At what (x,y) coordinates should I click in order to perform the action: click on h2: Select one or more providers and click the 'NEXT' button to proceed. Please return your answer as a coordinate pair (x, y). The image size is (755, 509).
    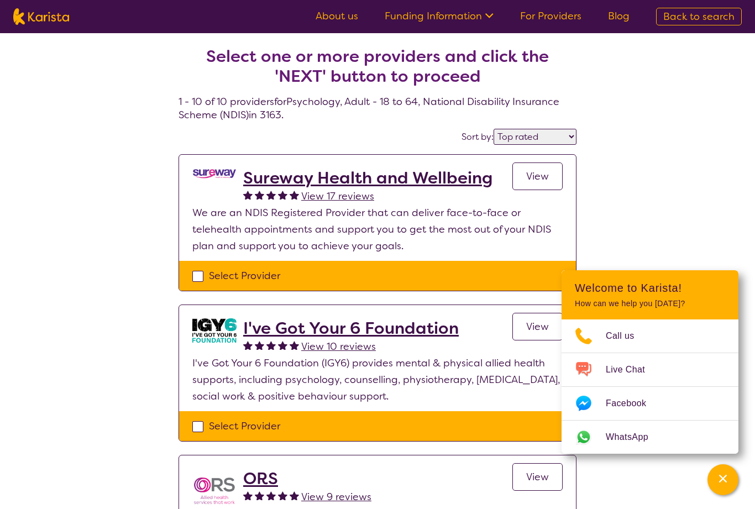
    Looking at the image, I should click on (377, 66).